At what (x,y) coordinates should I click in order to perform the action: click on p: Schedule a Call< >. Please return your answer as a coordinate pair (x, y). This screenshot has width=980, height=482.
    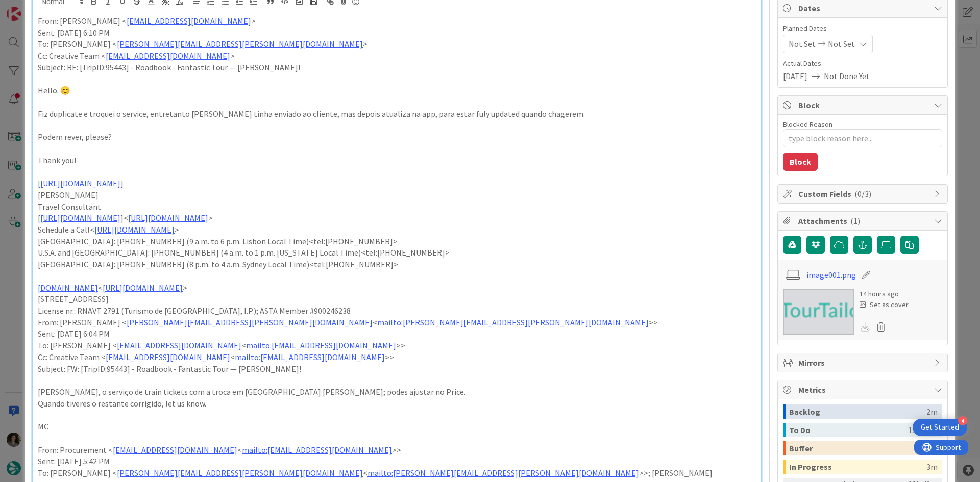
    Looking at the image, I should click on (396, 229).